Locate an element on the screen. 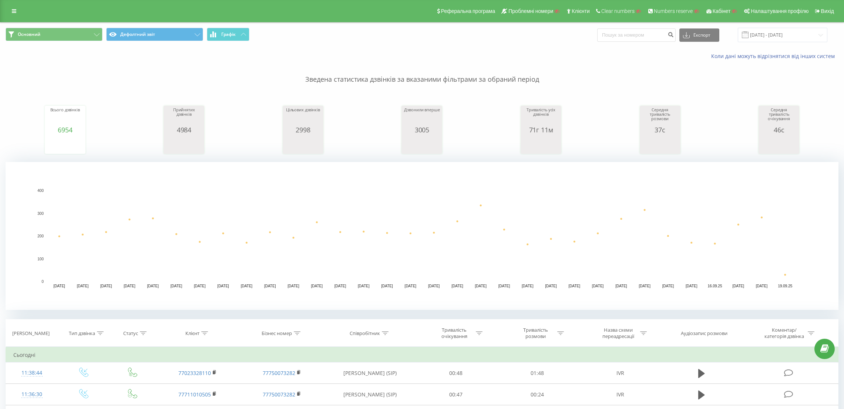 The image size is (844, 409). span: Основний is located at coordinates (29, 34).